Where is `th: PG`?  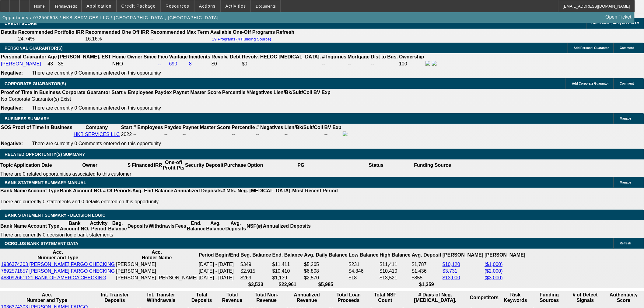 th: PG is located at coordinates (301, 165).